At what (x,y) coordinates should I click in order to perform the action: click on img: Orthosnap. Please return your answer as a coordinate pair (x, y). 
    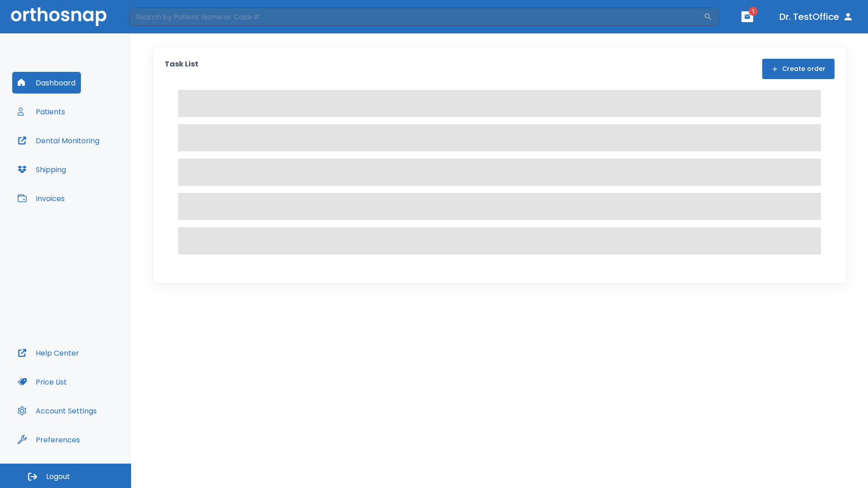
    Looking at the image, I should click on (59, 16).